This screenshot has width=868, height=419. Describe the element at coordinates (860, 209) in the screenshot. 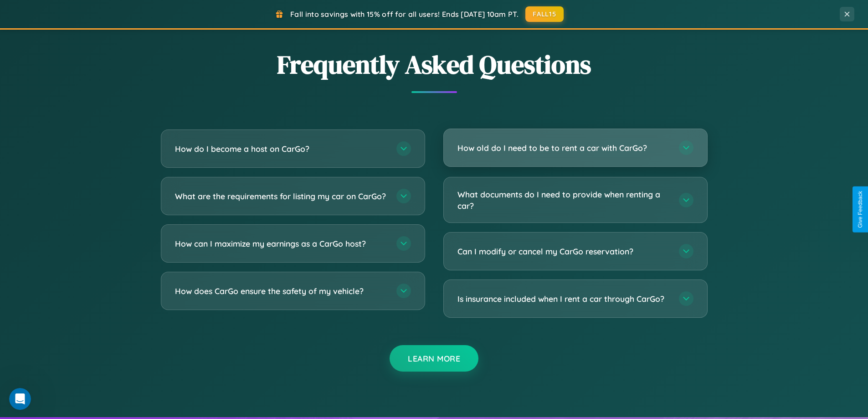

I see `div: Give Feedback` at that location.